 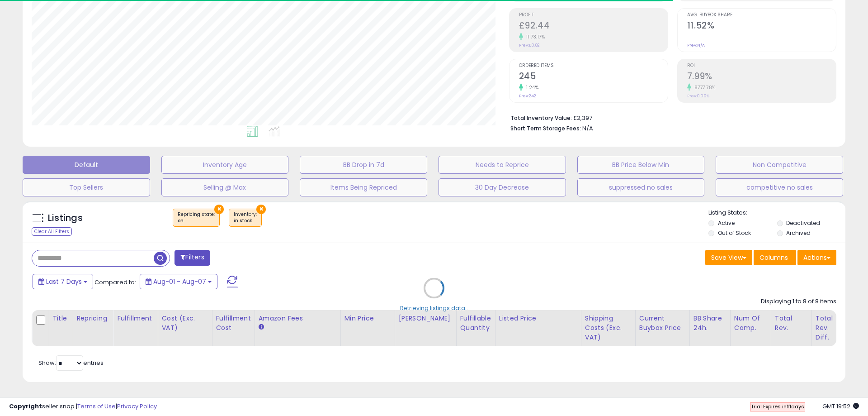 I want to click on small: Prev: 242, so click(x=528, y=96).